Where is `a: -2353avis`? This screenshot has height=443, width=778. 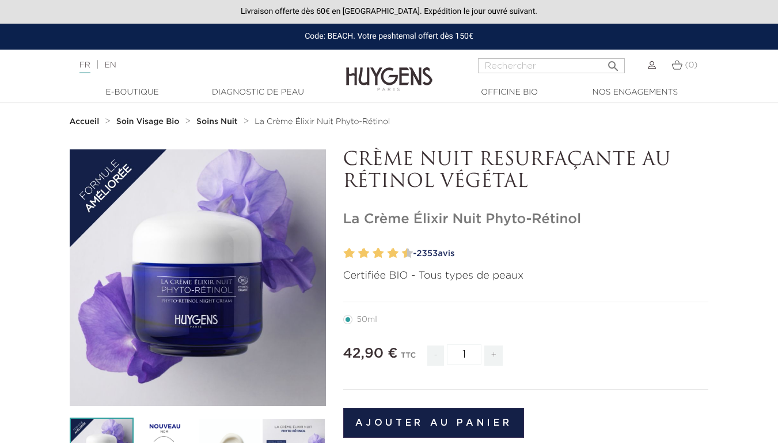
a: -2353avis is located at coordinates (559, 254).